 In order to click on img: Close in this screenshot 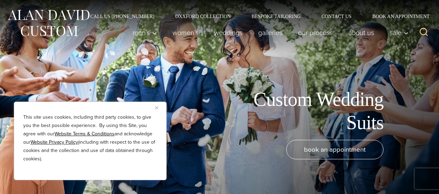, I will do `click(156, 108)`.